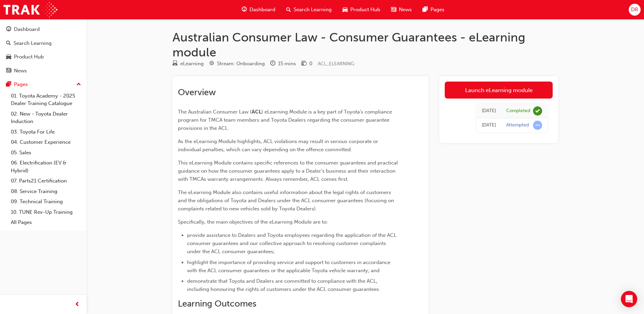  I want to click on span: demonstrate that Toyota and Dealers are committed to compliance with the ACL, including honouring..., so click(283, 286).